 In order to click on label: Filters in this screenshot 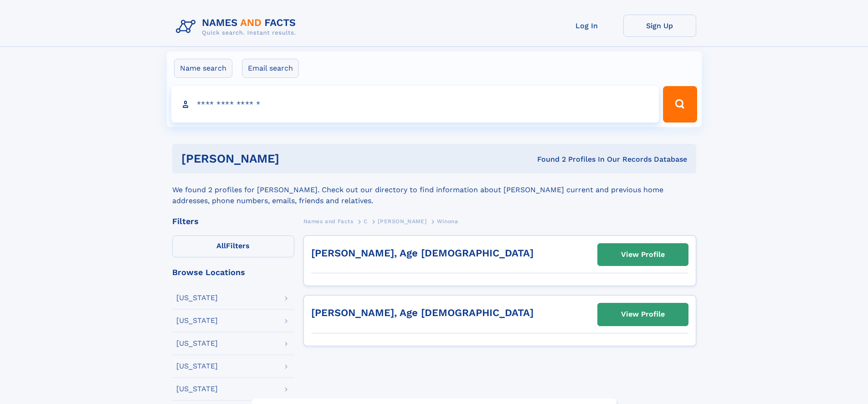, I will do `click(233, 246)`.